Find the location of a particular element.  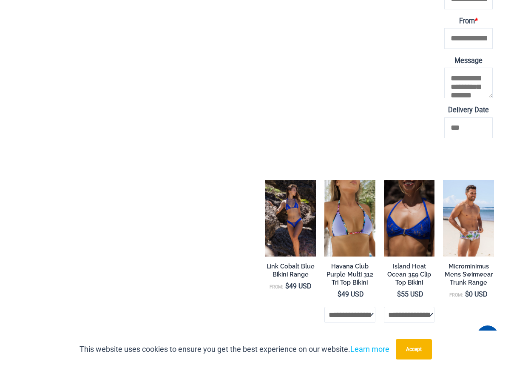

h2: Link Cobalt Blue Bikini Range is located at coordinates (290, 270).